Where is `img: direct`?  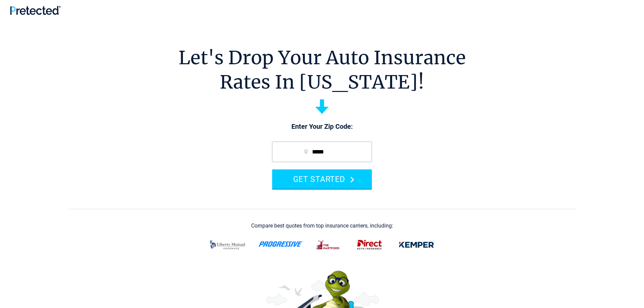 img: direct is located at coordinates (369, 245).